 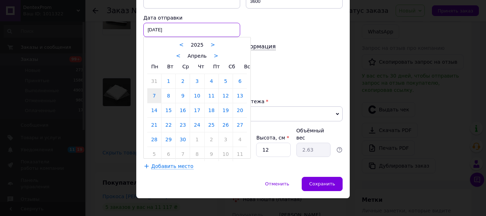 What do you see at coordinates (182, 110) in the screenshot?
I see `a: 16` at bounding box center [182, 110].